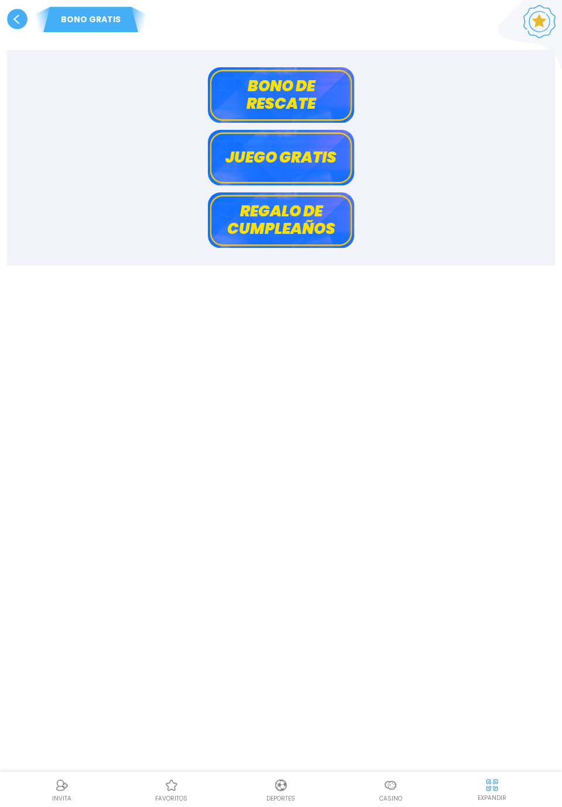  I want to click on button: Regalo de cumpleaños, so click(281, 220).